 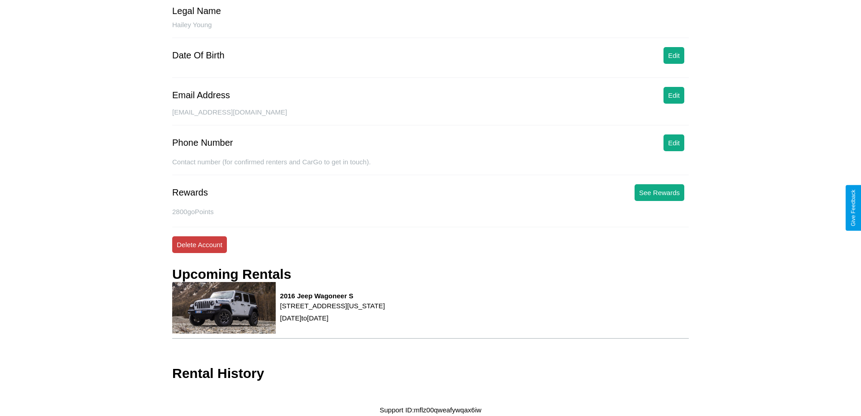 What do you see at coordinates (430, 211) in the screenshot?
I see `p: 2800 goPoints` at bounding box center [430, 211].